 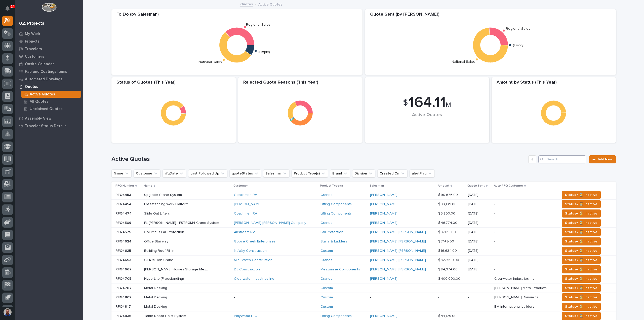 What do you see at coordinates (42, 95) in the screenshot?
I see `p: Active Quotes` at bounding box center [42, 95].